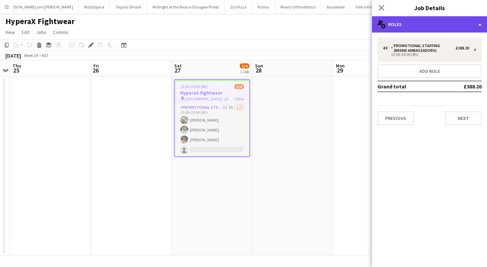 The width and height of the screenshot is (487, 267). What do you see at coordinates (409, 86) in the screenshot?
I see `td: Grand total` at bounding box center [409, 86].